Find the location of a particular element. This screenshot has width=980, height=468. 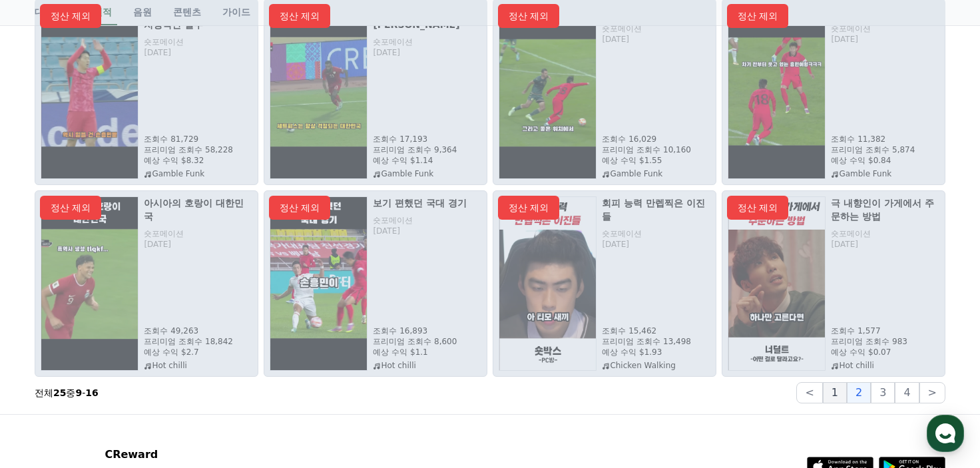

strong: 16 is located at coordinates (92, 393).